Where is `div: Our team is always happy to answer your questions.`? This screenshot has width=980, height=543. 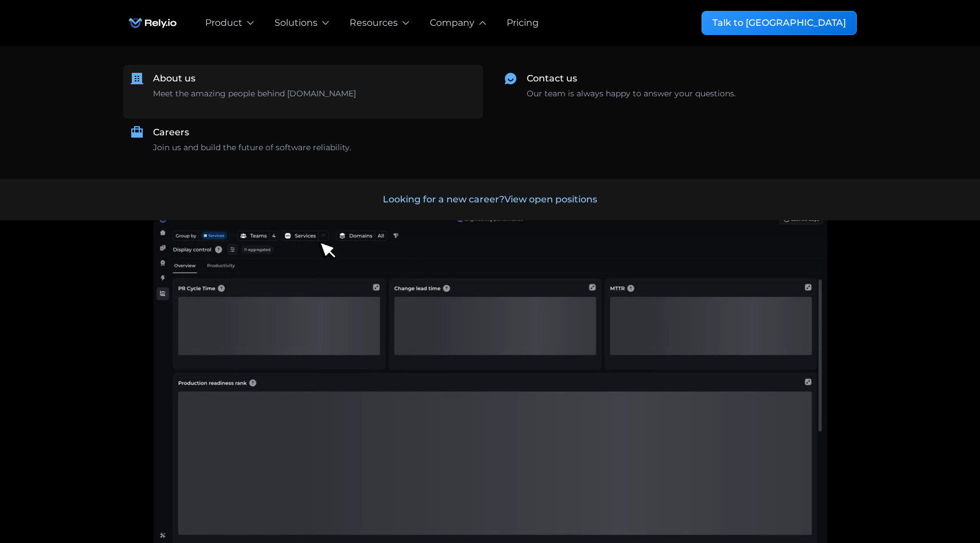
div: Our team is always happy to answer your questions. is located at coordinates (632, 94).